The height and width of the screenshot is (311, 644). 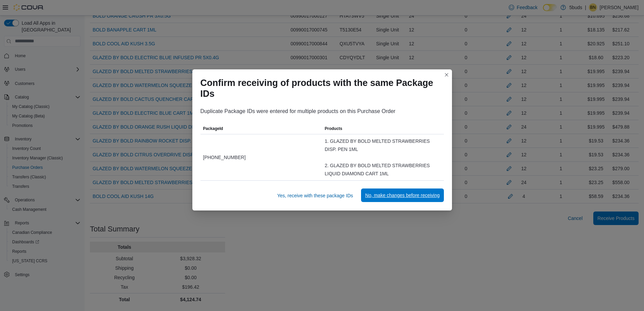 What do you see at coordinates (383, 170) in the screenshot?
I see `div: 2. GLAZED BY BOLD MELTED STRAWBERRIES LIQUID DIAMOND CART 1ML` at bounding box center [383, 170].